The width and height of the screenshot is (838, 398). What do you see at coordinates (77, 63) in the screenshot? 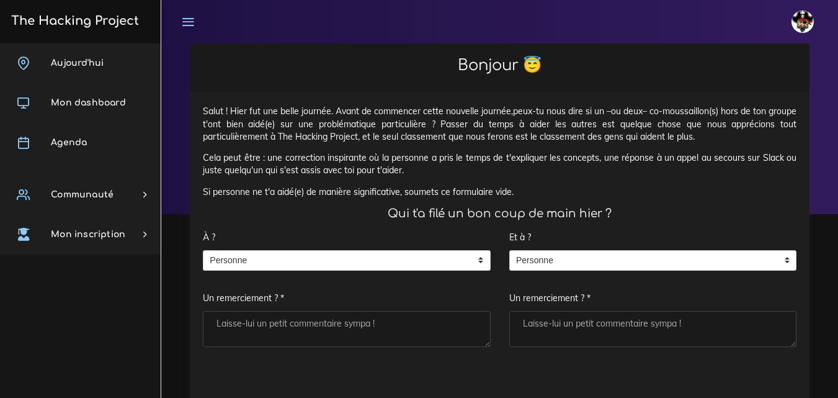
I see `span: Aujourd'hui` at bounding box center [77, 63].